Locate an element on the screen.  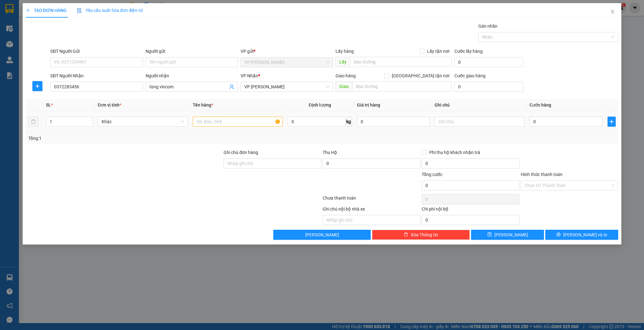
div: Ghi chú nội bộ nhà xe is located at coordinates (371, 210).